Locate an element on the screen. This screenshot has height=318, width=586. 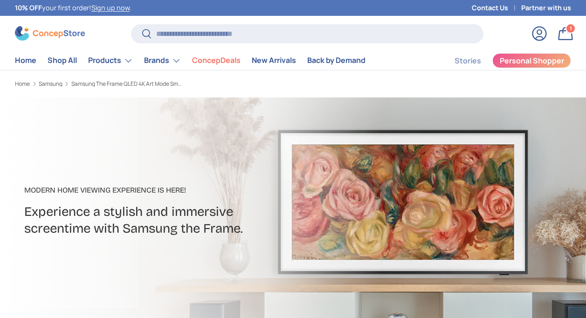
summary: Products is located at coordinates (110, 61).